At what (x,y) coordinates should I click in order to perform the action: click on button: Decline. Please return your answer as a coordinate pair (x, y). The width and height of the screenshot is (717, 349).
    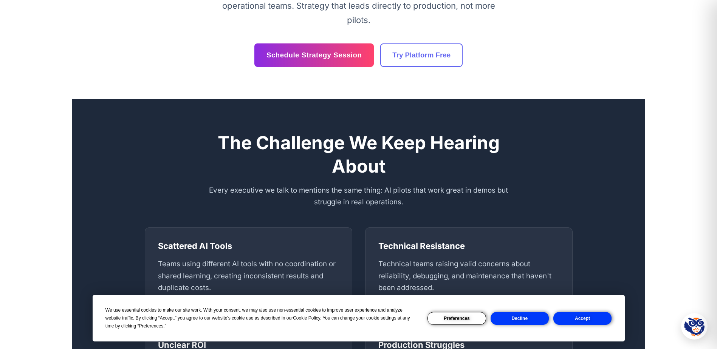
    Looking at the image, I should click on (520, 319).